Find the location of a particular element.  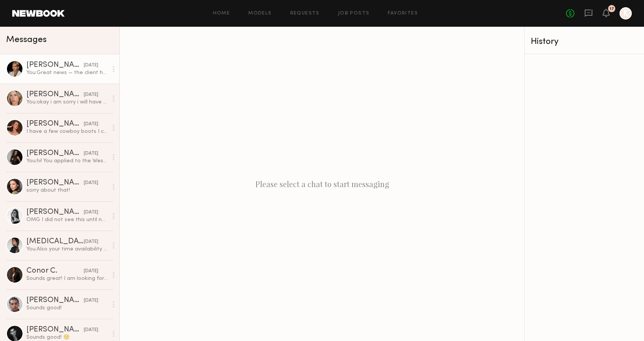

a: Requests is located at coordinates (305, 13).